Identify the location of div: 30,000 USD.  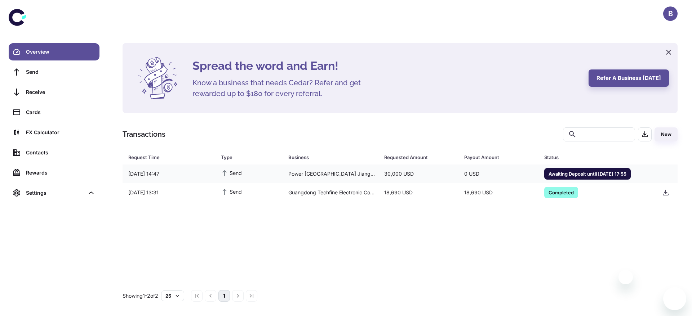
(418, 174).